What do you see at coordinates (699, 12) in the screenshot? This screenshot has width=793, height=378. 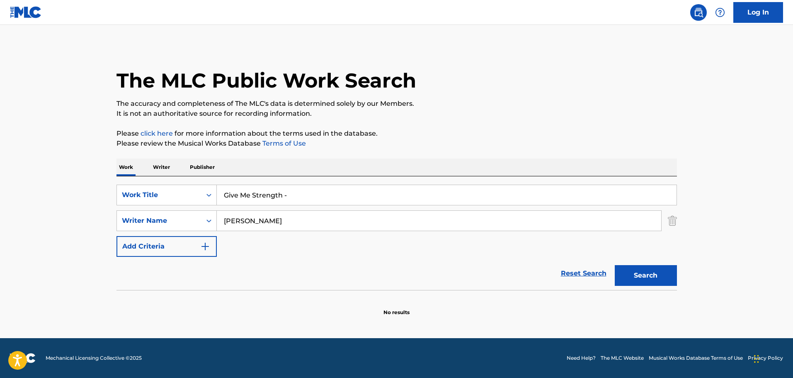 I see `img: search` at bounding box center [699, 12].